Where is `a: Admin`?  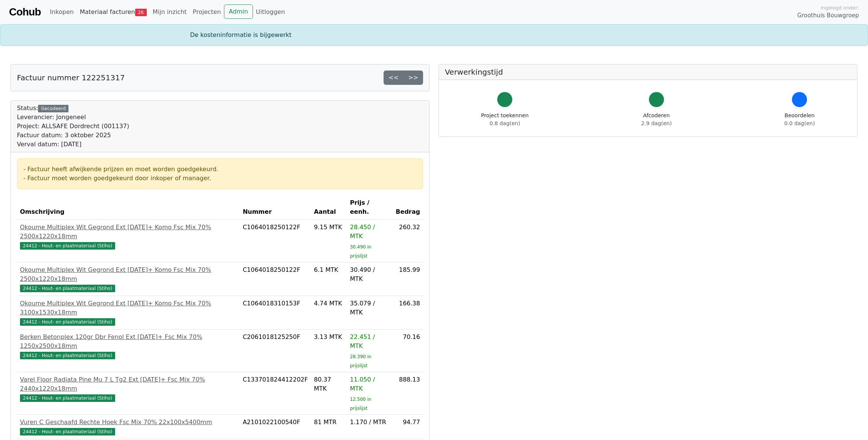
a: Admin is located at coordinates (238, 12).